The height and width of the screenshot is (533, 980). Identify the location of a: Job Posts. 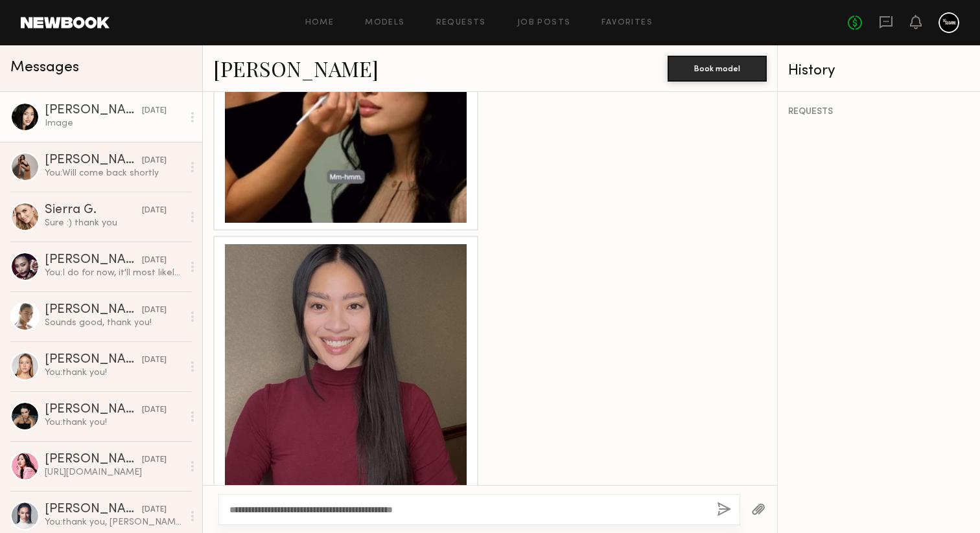
(544, 23).